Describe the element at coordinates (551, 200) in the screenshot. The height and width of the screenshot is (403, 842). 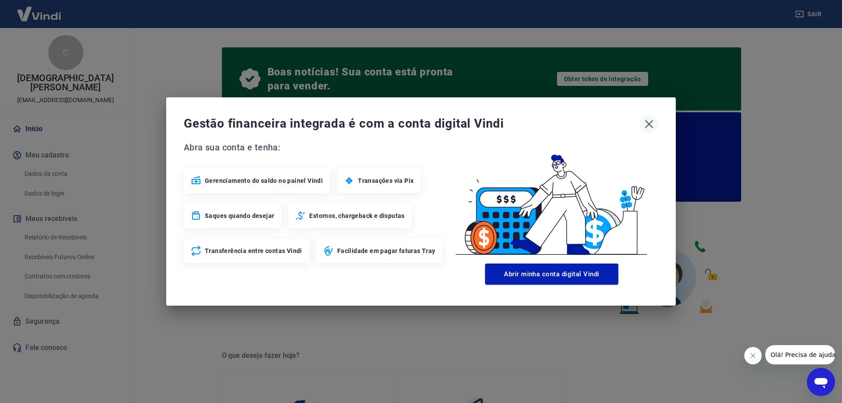
I see `img: Good Billing` at that location.